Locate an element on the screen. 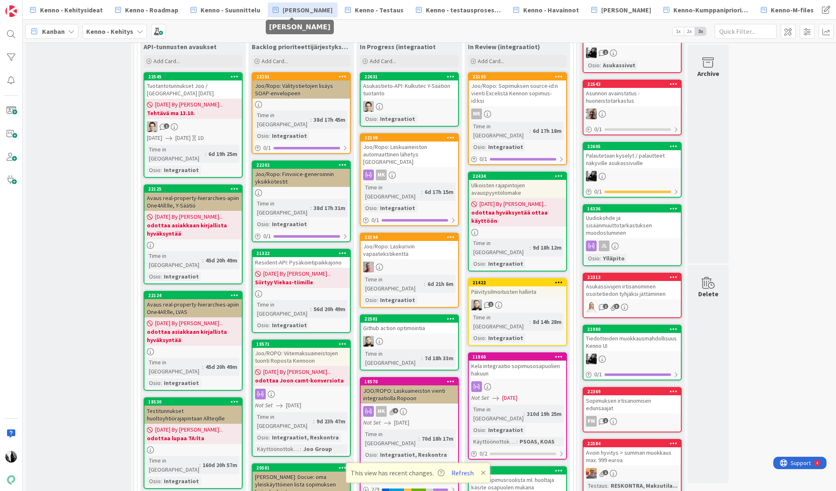 This screenshot has height=491, width=836. div: SH is located at coordinates (409, 341).